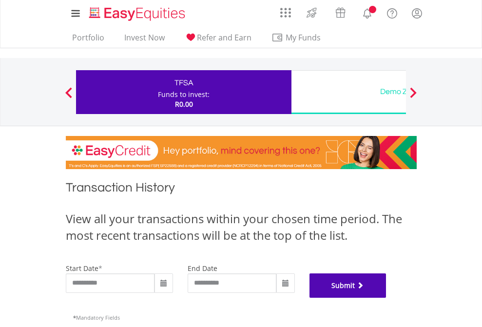 This screenshot has width=482, height=327. Describe the element at coordinates (144, 40) in the screenshot. I see `a: Invest Now` at that location.